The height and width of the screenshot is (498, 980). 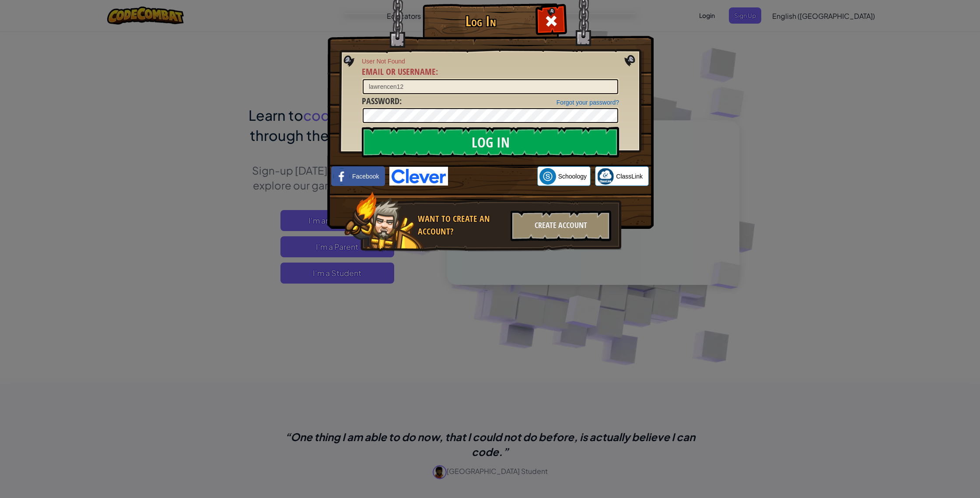 What do you see at coordinates (588, 102) in the screenshot?
I see `a: Forgot your password?` at bounding box center [588, 102].